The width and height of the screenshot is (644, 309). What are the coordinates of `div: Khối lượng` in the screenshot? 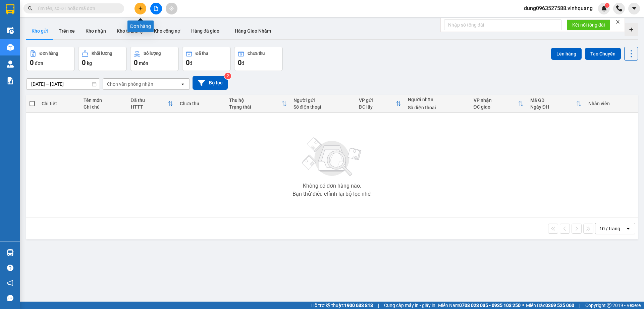 It's located at (102, 53).